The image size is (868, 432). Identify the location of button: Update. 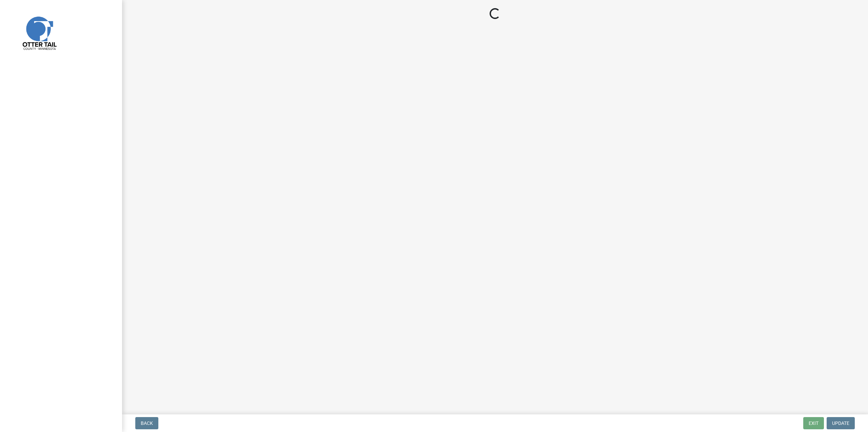
(840, 423).